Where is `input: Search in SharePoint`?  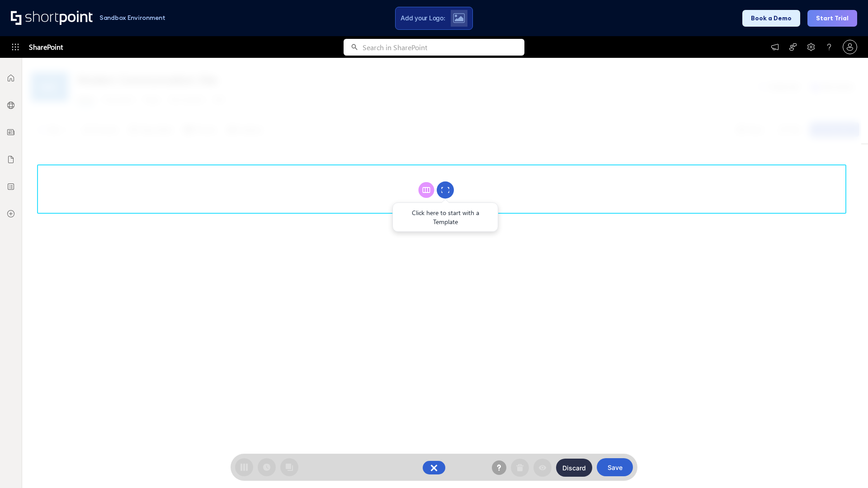 input: Search in SharePoint is located at coordinates (443, 47).